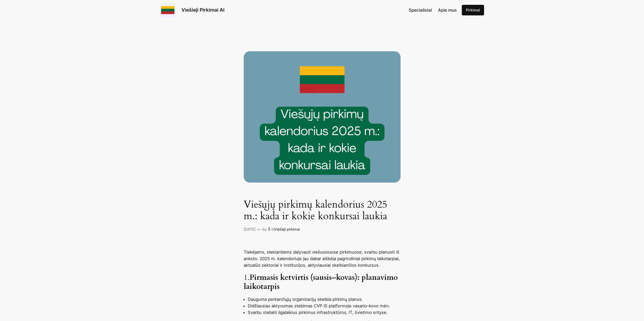 Image resolution: width=644 pixels, height=321 pixels. I want to click on li: Dauguma perkančiųjų organizacijų skelbia pirkimų planus., so click(325, 299).